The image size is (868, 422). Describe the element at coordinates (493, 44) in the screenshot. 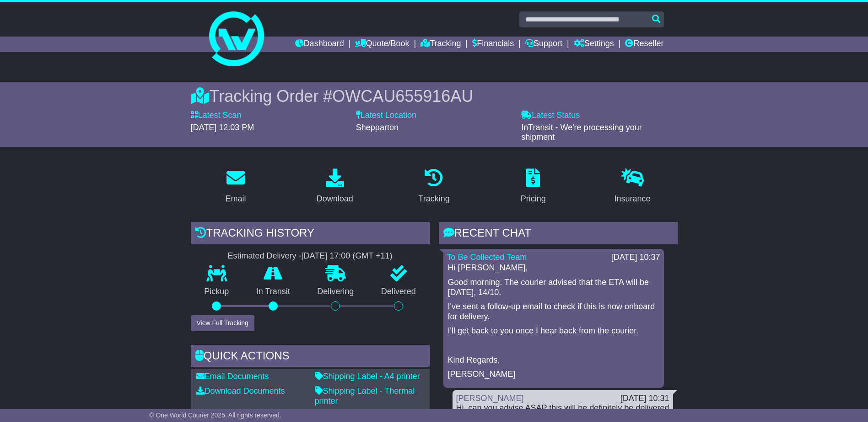

I see `a: Financials` at that location.